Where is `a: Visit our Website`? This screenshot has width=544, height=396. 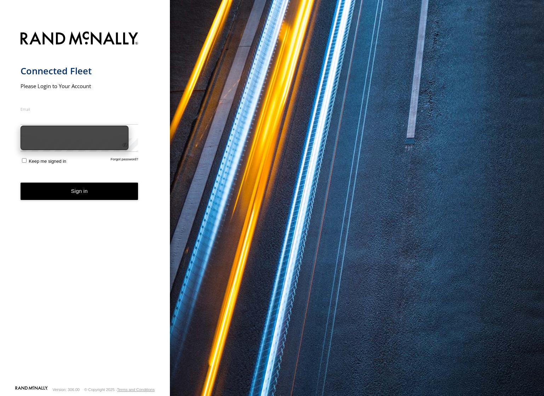
a: Visit our Website is located at coordinates (31, 390).